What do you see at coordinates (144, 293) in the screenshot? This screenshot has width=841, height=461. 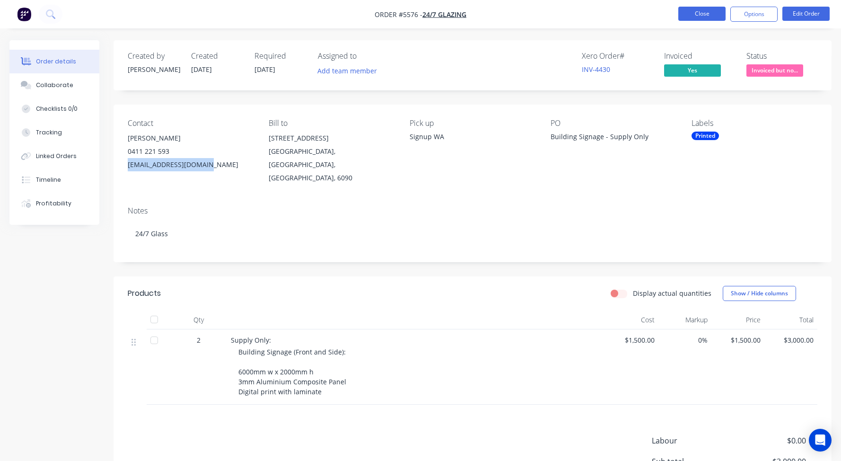 I see `div: Products` at bounding box center [144, 293].